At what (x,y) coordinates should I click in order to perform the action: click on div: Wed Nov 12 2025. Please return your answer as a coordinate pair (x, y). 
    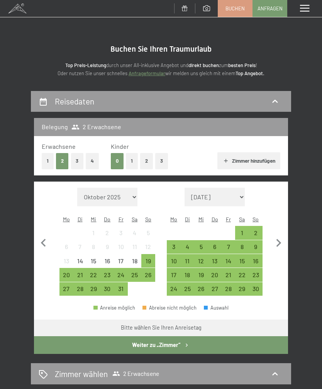
    Looking at the image, I should click on (201, 261).